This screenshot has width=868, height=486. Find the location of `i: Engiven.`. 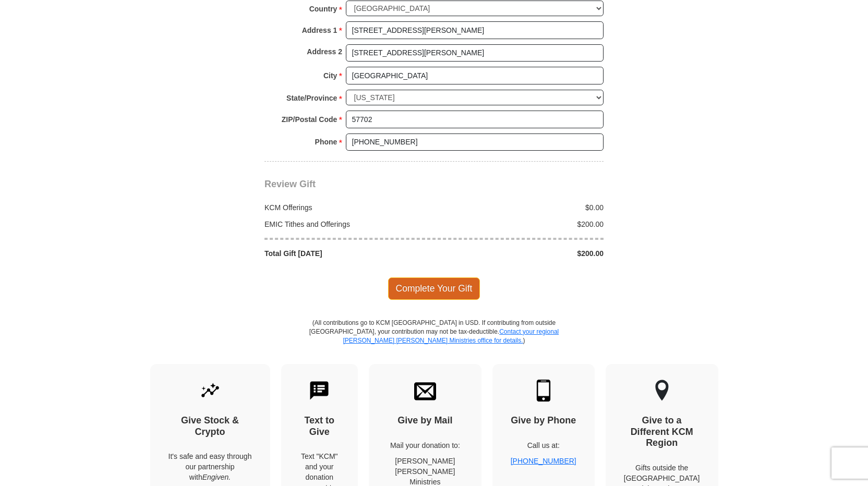

i: Engiven. is located at coordinates (216, 477).